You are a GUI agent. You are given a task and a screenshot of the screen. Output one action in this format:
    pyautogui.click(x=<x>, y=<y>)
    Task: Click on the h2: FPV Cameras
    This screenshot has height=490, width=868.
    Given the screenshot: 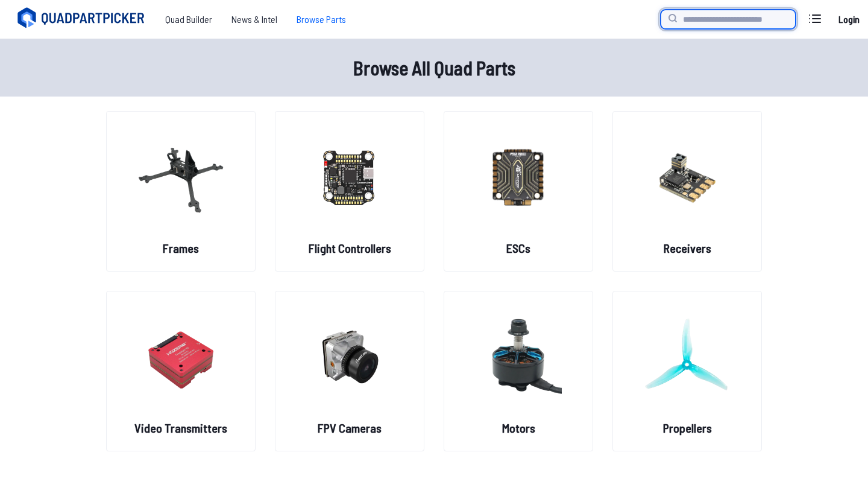 What is the action you would take?
    pyautogui.click(x=350, y=428)
    